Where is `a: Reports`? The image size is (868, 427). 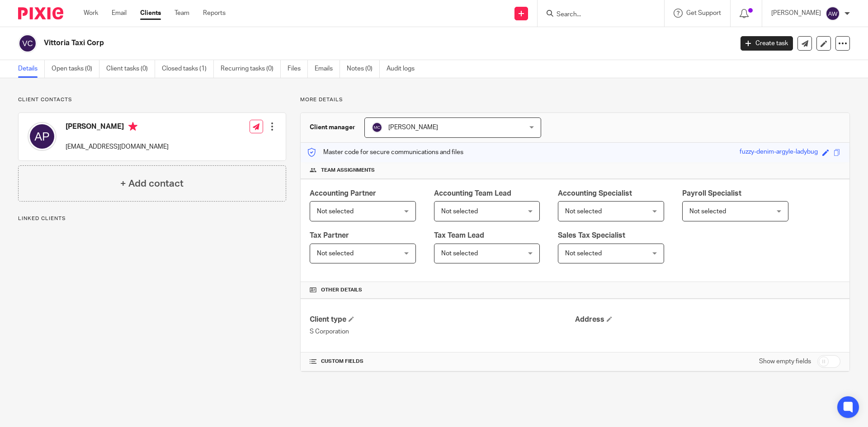
a: Reports is located at coordinates (214, 13).